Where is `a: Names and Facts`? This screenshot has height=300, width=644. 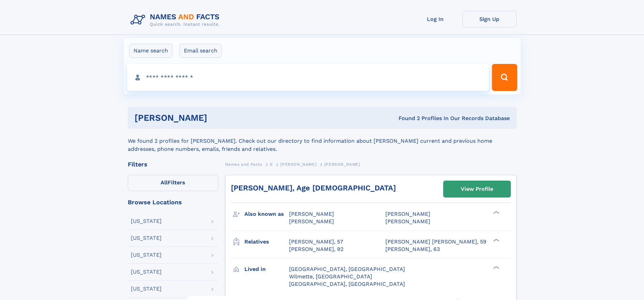
a: Names and Facts is located at coordinates (244, 164).